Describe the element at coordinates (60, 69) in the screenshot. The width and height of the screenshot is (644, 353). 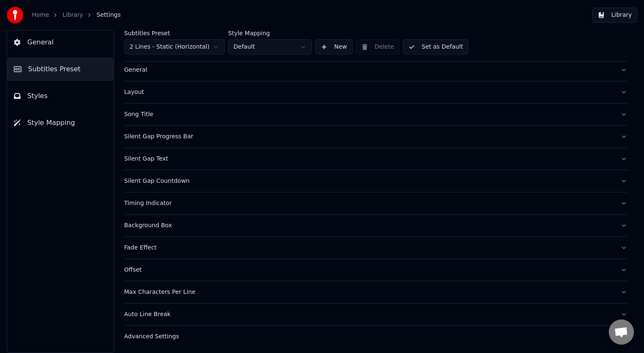
I see `button: Subtitles Preset` at that location.